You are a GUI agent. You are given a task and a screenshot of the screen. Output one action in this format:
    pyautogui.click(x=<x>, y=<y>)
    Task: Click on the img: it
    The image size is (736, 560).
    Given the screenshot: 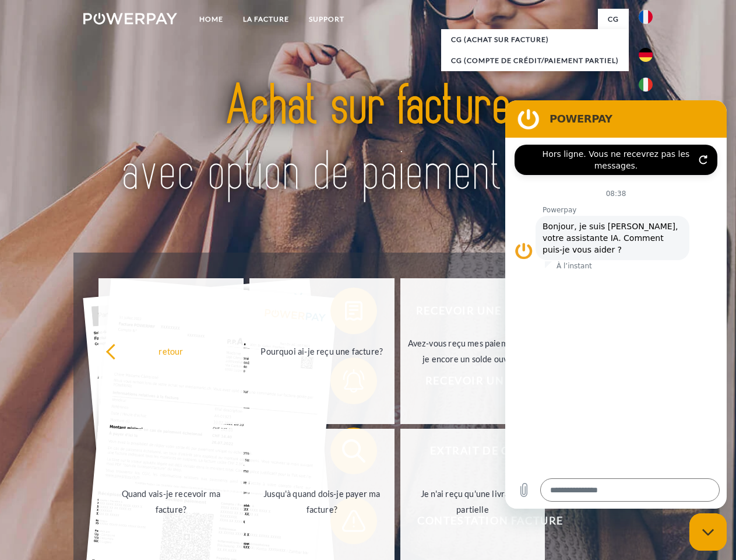 What is the action you would take?
    pyautogui.click(x=646, y=85)
    